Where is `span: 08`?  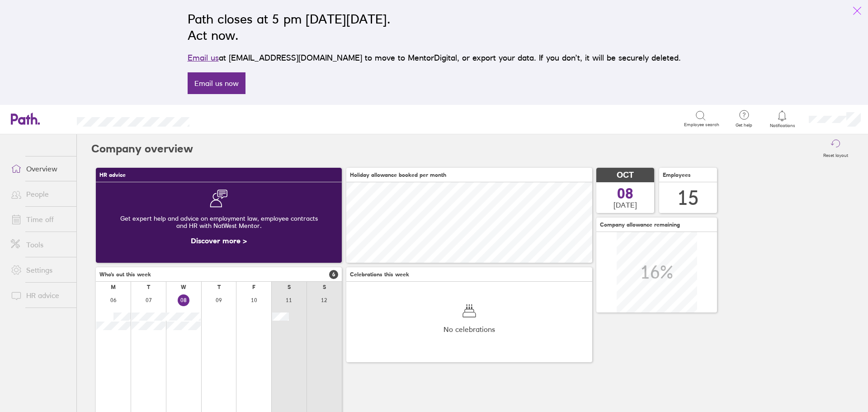
span: 08 is located at coordinates (625, 194).